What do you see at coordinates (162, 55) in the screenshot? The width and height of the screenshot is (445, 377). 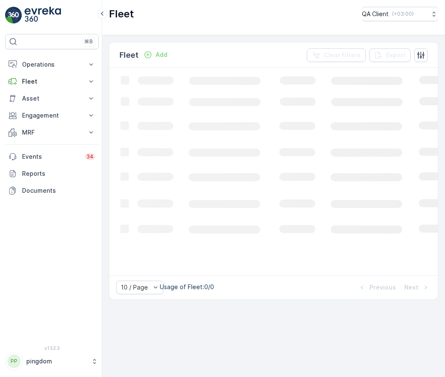 I see `p: Add` at bounding box center [162, 55].